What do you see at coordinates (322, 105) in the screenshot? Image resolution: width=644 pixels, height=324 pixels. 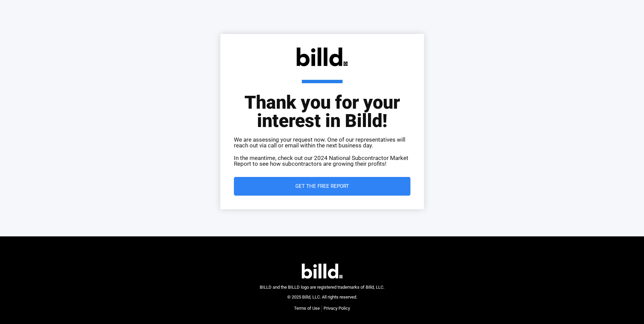 I see `h1: Thank you for your interest in Billd!` at bounding box center [322, 105].